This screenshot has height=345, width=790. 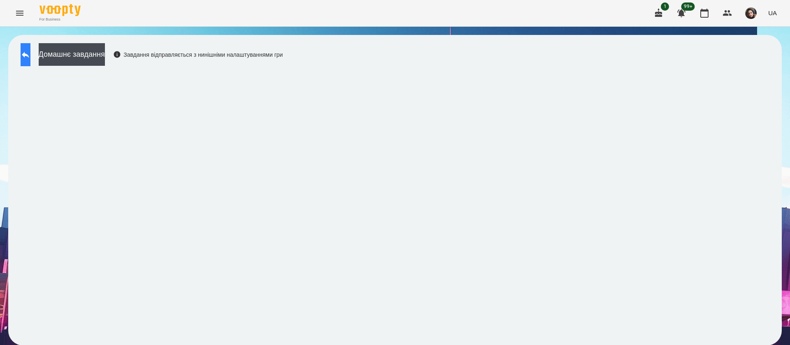 What do you see at coordinates (198, 55) in the screenshot?
I see `div: Завдання відправляється з нинішніми налаштуваннями гри` at bounding box center [198, 55].